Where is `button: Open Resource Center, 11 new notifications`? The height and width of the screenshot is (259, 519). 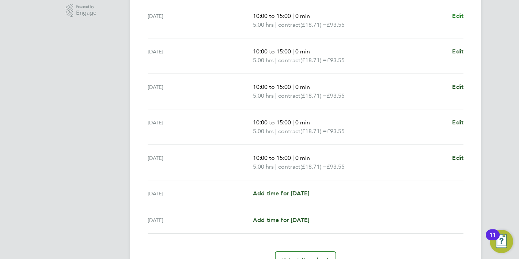
button: Open Resource Center, 11 new notifications is located at coordinates (501, 241).